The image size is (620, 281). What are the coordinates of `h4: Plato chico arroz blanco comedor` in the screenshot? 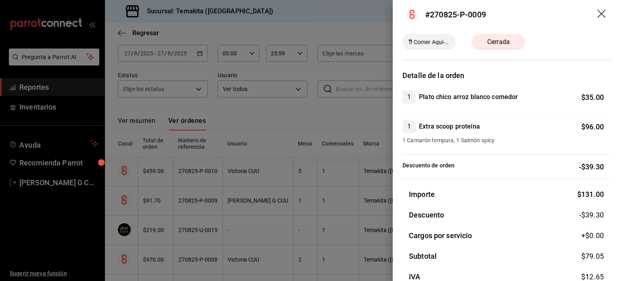 It's located at (468, 97).